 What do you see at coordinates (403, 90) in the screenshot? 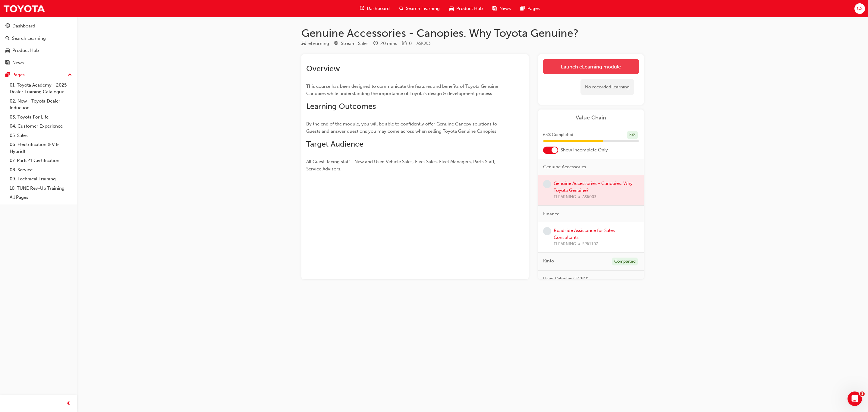
I see `span: This course has been designed to communicate the features and benefits of Toyota Genuine Canopies...` at bounding box center [403, 90].